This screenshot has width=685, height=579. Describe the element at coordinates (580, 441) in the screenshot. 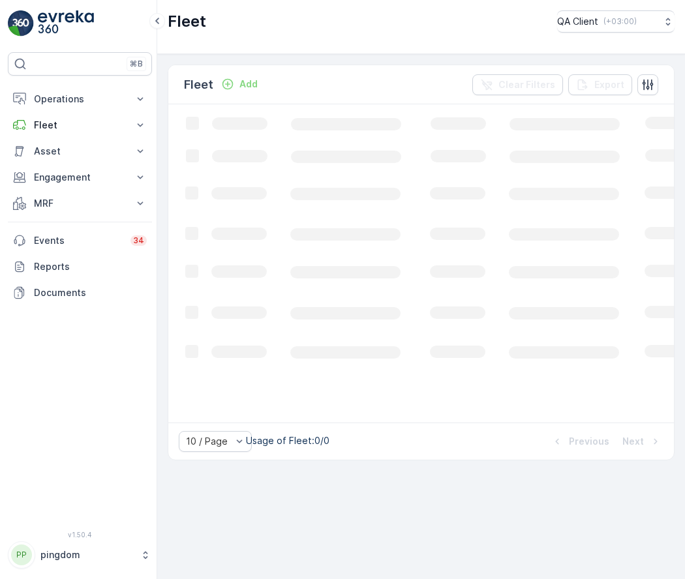

I see `button: Previous` at that location.